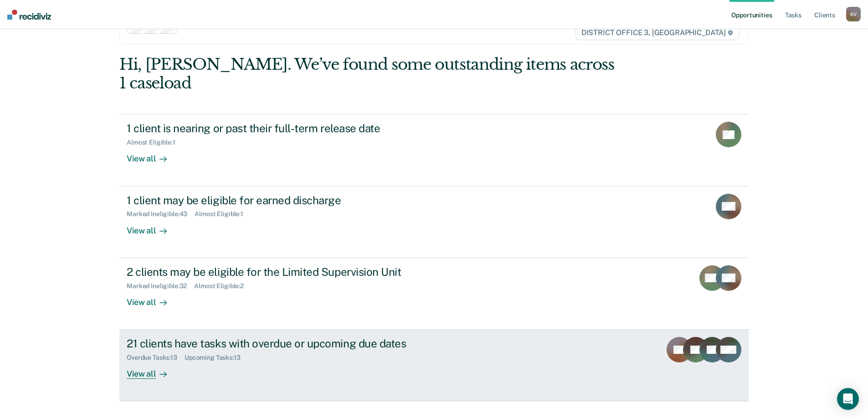  What do you see at coordinates (161, 214) in the screenshot?
I see `div: Marked Ineligible : 43` at bounding box center [161, 214].